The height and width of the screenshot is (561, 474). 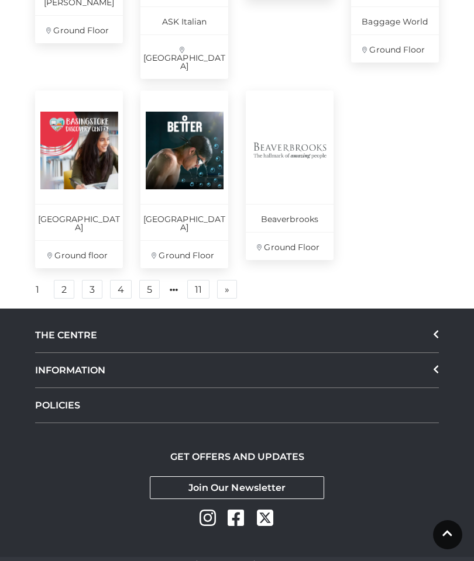 I want to click on div: POLICIES, so click(x=237, y=406).